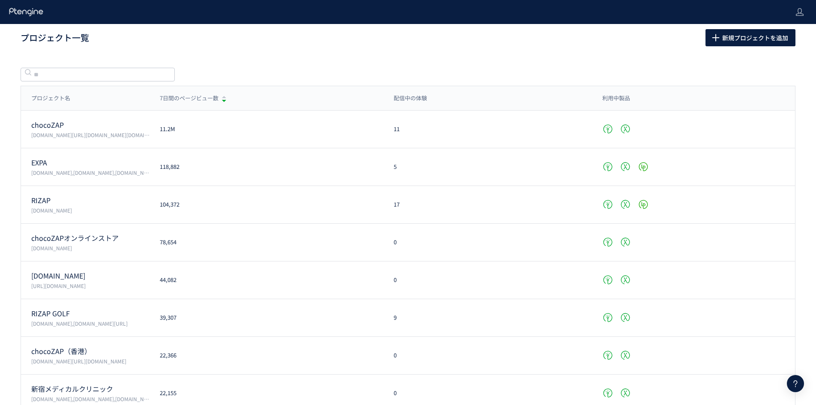 Image resolution: width=816 pixels, height=405 pixels. I want to click on span: プロジェクト名, so click(51, 98).